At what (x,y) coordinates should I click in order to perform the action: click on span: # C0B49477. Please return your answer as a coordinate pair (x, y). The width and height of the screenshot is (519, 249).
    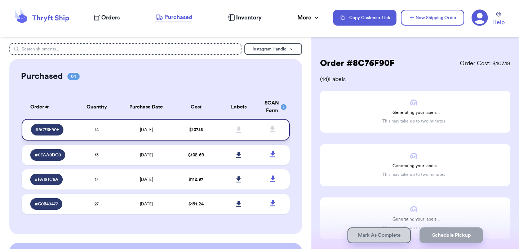
    Looking at the image, I should click on (46, 204).